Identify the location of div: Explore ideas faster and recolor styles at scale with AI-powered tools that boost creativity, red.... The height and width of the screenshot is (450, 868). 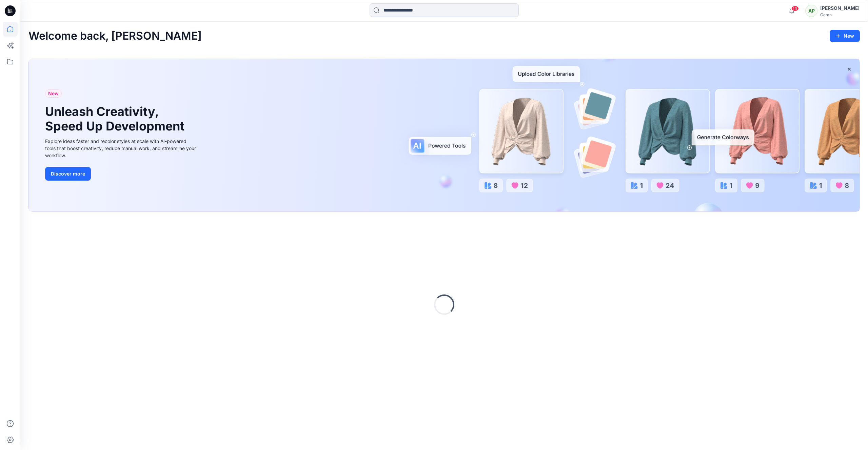
(122, 148).